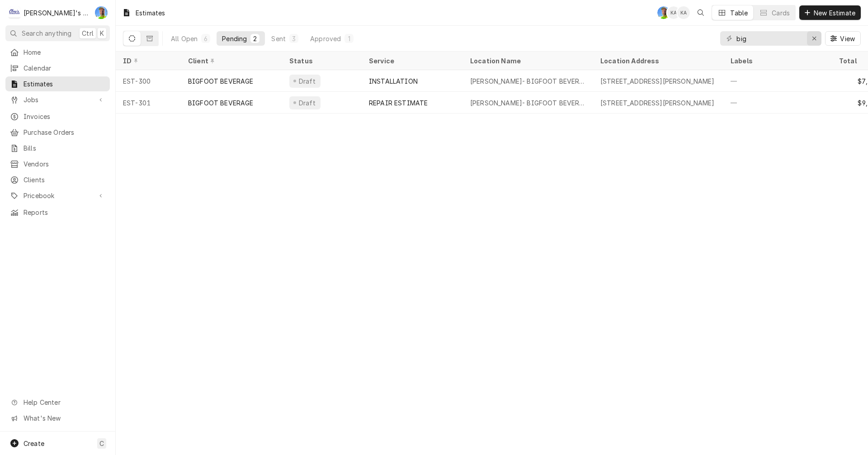  I want to click on span: Clients, so click(64, 179).